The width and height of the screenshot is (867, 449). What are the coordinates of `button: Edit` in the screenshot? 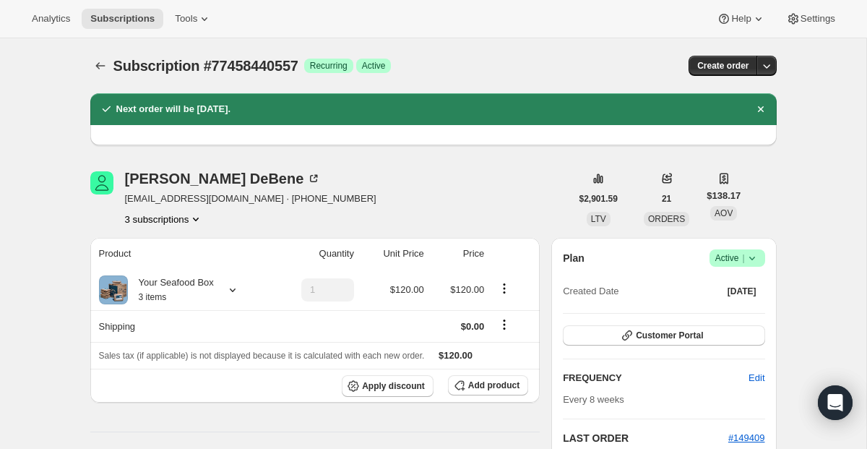 It's located at (756, 378).